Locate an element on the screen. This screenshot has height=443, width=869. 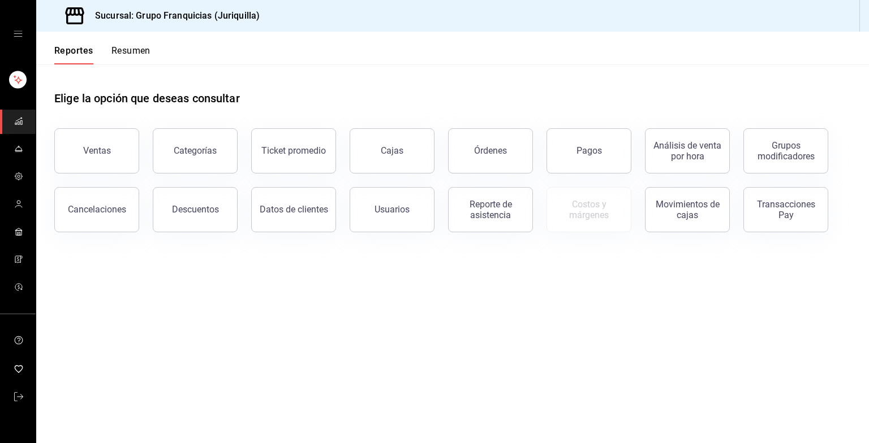
button: Órdenes is located at coordinates (490, 151).